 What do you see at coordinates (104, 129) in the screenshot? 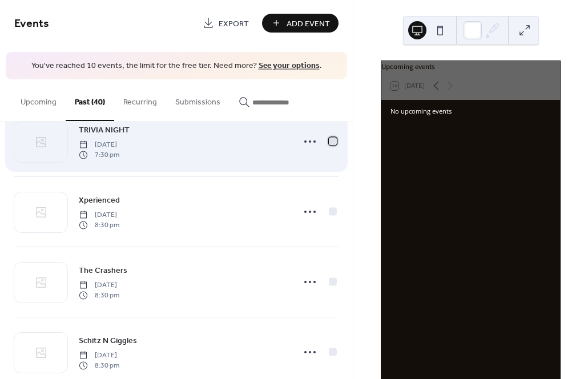
I see `span: TRIVIA NIGHT` at bounding box center [104, 129].